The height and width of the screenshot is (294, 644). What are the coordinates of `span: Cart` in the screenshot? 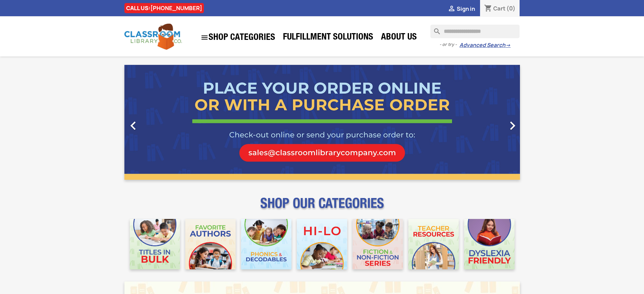 It's located at (499, 9).